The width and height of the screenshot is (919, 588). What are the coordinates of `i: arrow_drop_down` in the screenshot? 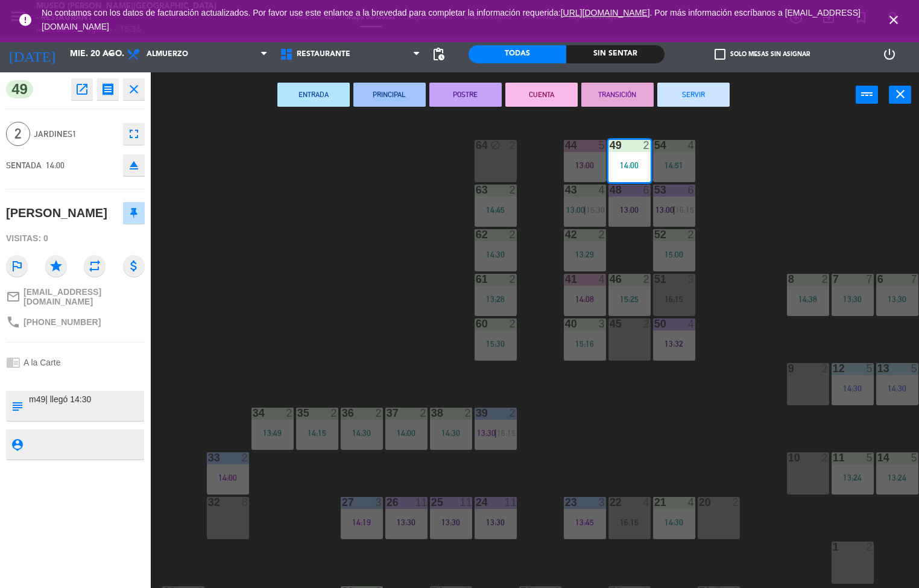 It's located at (110, 54).